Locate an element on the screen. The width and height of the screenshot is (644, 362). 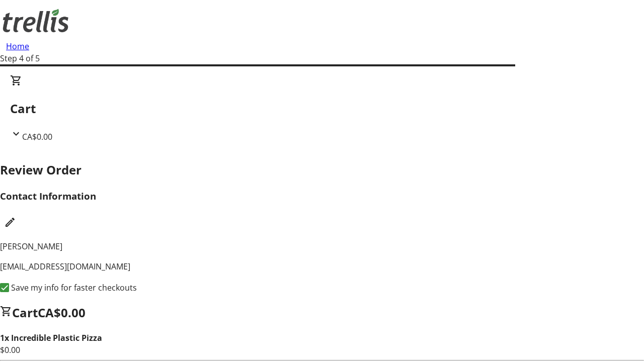
label: Save my info for faster checkouts is located at coordinates (73, 288).